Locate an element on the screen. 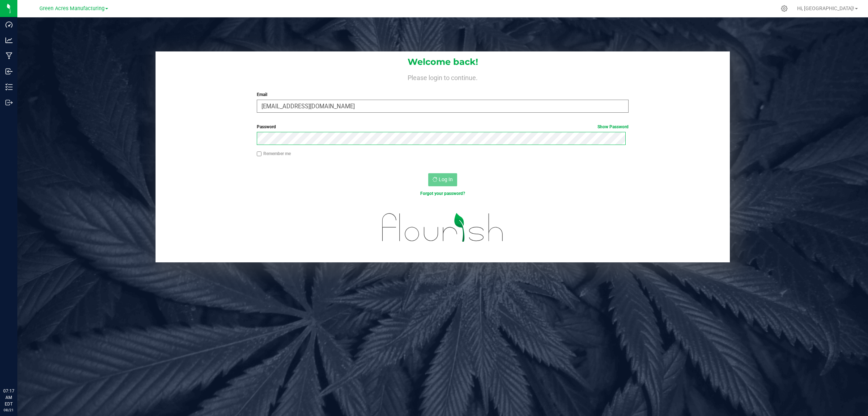 The width and height of the screenshot is (868, 416). inline-svg: Outbound is located at coordinates (9, 103).